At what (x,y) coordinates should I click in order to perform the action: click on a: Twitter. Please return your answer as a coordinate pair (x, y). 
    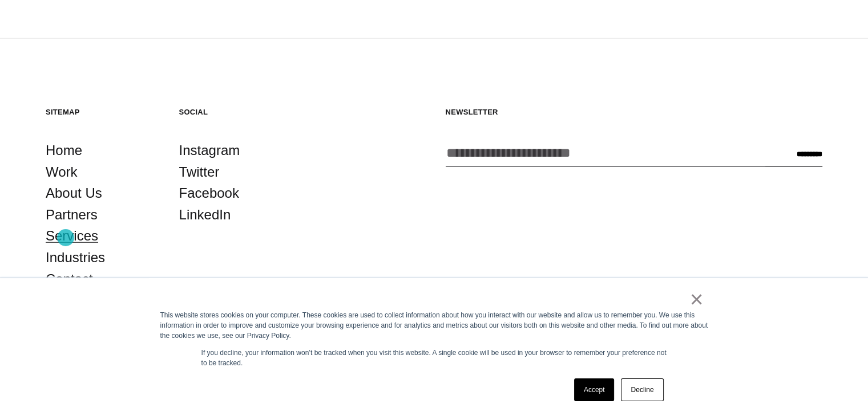
    Looking at the image, I should click on (199, 172).